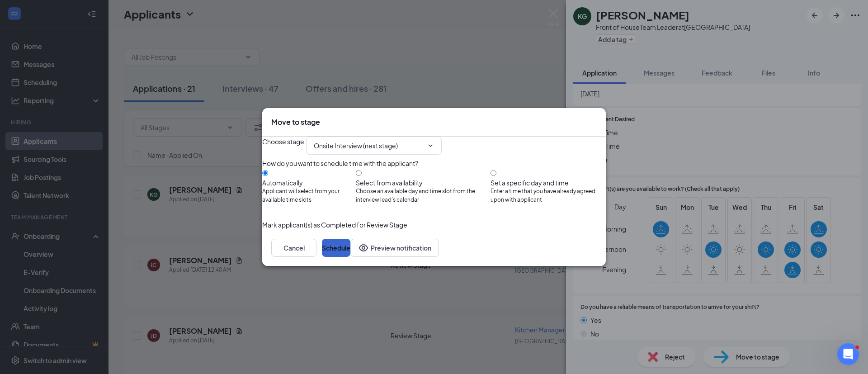  I want to click on div: How do you want to schedule time with the applicant?, so click(434, 163).